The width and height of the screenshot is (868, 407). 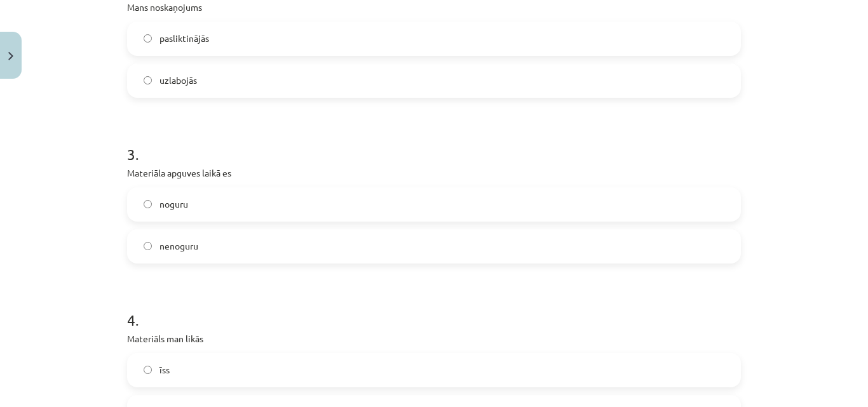 I want to click on h1: 4 ., so click(x=434, y=308).